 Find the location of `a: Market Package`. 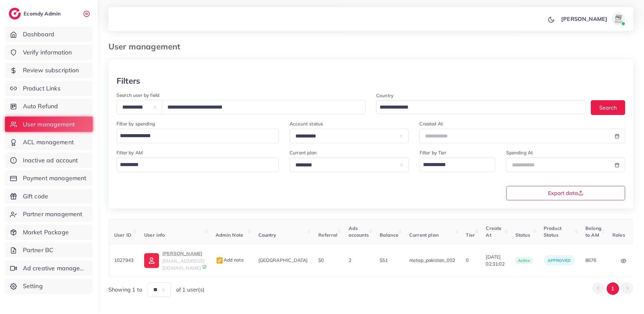

a: Market Package is located at coordinates (49, 232).